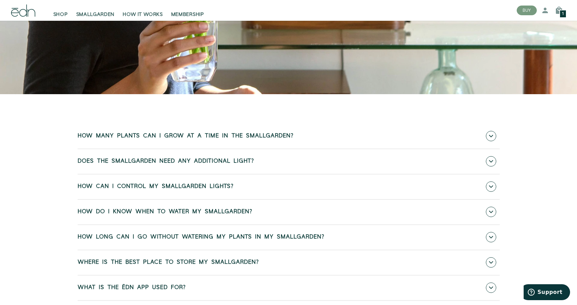  I want to click on a: How do I know when to water my SmallGarden?, so click(289, 212).